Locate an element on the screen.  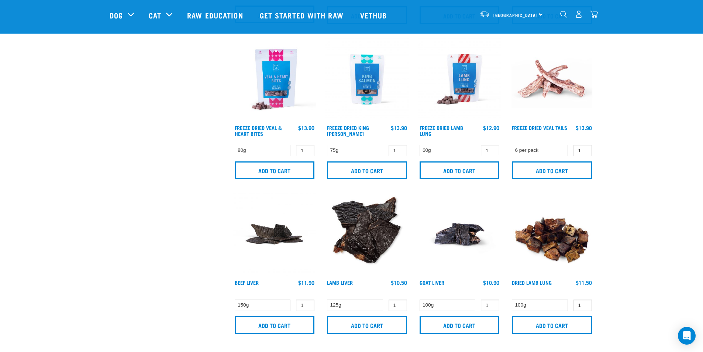
img: FD Veal Tail White Background is located at coordinates (552, 79).